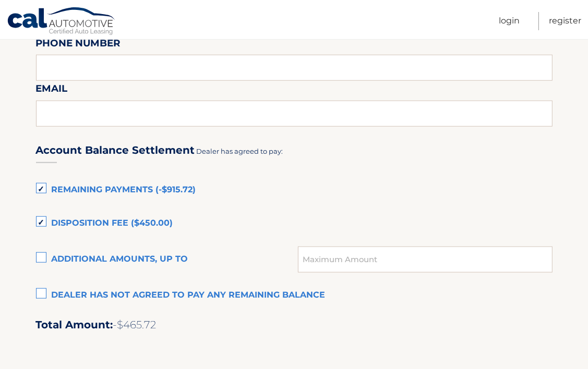  Describe the element at coordinates (78, 45) in the screenshot. I see `label: Phone Number` at that location.